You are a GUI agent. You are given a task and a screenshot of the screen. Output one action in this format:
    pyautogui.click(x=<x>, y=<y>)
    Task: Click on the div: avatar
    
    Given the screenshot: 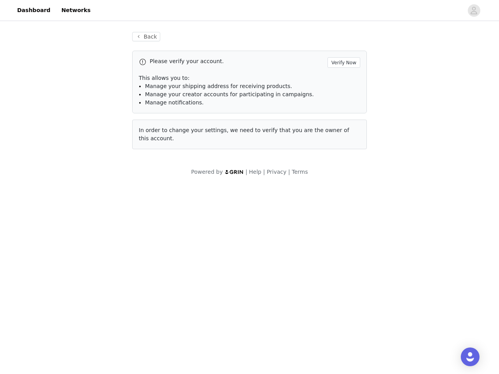 What is the action you would take?
    pyautogui.click(x=474, y=11)
    